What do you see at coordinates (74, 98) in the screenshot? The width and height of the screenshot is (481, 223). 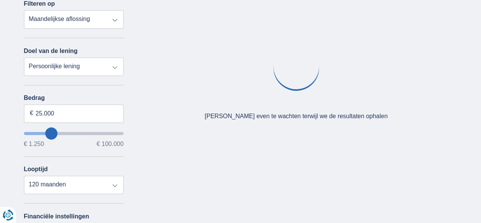 I see `label: Bedrag` at bounding box center [74, 98].